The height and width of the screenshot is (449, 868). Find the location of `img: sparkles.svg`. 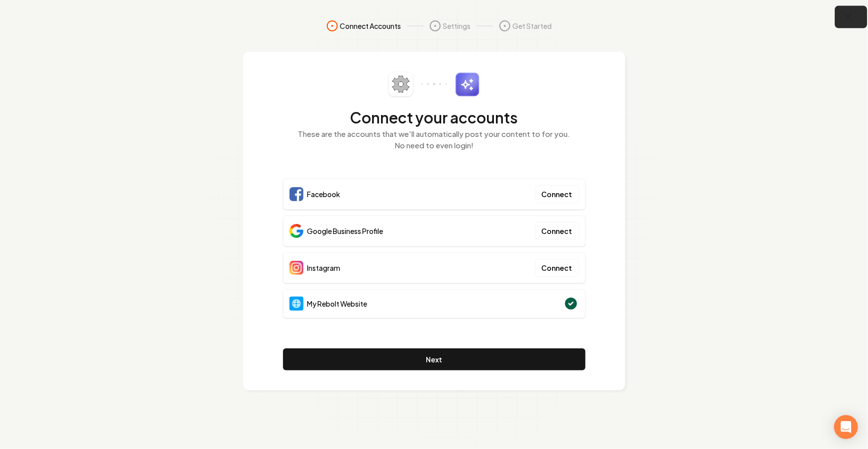

img: sparkles.svg is located at coordinates (467, 84).